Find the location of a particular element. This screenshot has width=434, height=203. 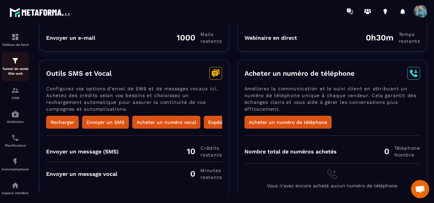

h3: Outils SMS et Vocal is located at coordinates (79, 73).